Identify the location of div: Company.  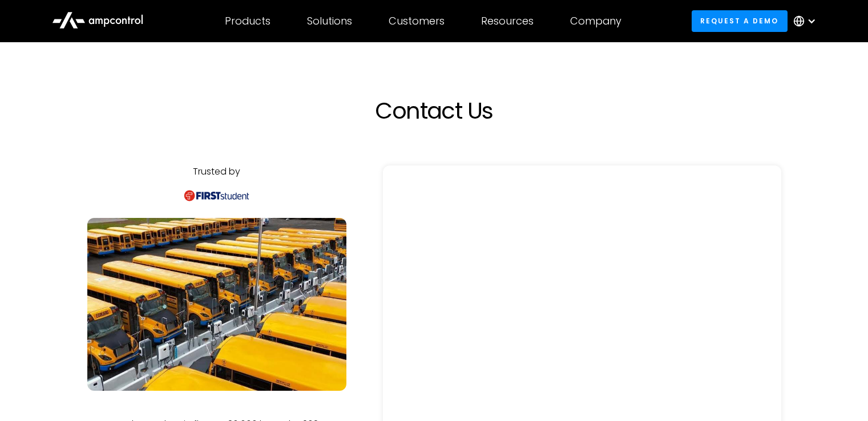
(596, 21).